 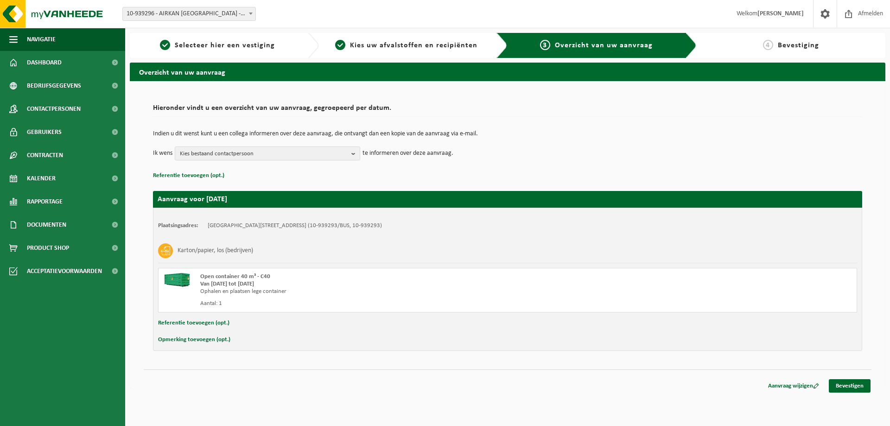 I want to click on div: Ophalen en plaatsen lege container, so click(x=372, y=291).